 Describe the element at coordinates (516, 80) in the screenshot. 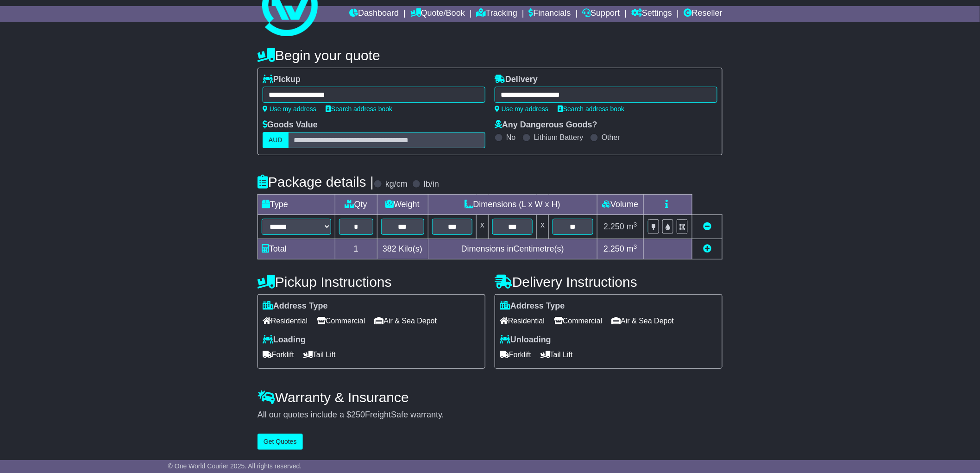

I see `label: Delivery` at that location.